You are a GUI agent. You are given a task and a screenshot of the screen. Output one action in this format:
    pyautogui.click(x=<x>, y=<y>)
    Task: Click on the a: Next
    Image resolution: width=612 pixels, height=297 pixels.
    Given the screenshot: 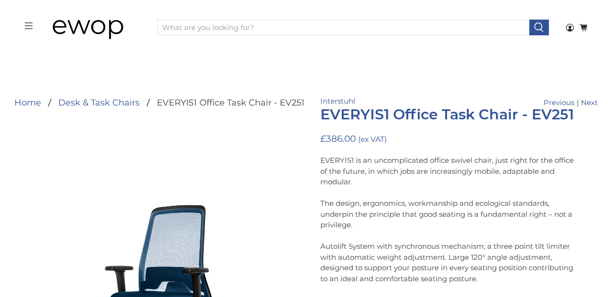 What is the action you would take?
    pyautogui.click(x=589, y=103)
    